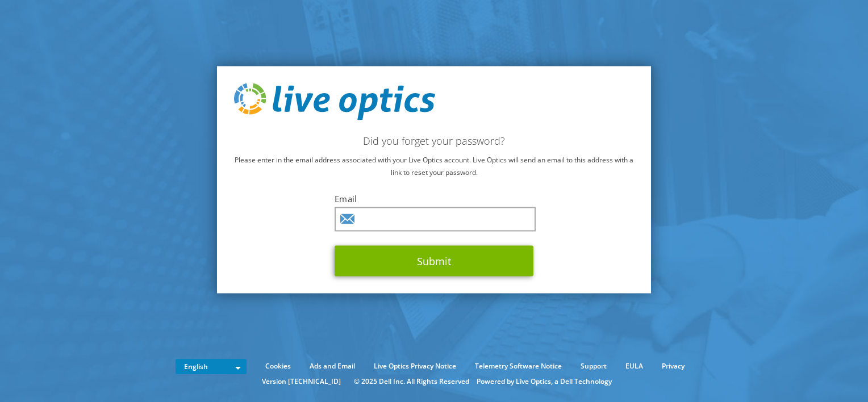  Describe the element at coordinates (335, 102) in the screenshot. I see `img: live_optics_svg.svg` at that location.